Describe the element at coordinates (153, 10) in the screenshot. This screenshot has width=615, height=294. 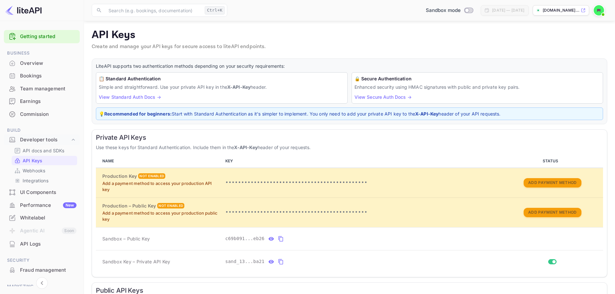
I see `input: Search (e.g. bookings, documentation)` at that location.